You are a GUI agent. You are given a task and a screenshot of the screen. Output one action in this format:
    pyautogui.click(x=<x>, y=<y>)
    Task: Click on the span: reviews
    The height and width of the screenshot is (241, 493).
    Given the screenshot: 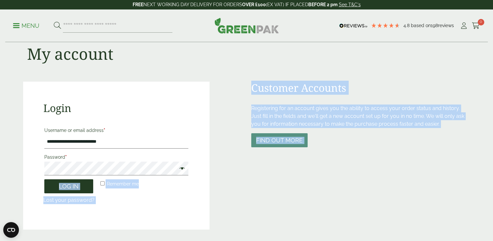 What is the action you would take?
    pyautogui.click(x=446, y=25)
    